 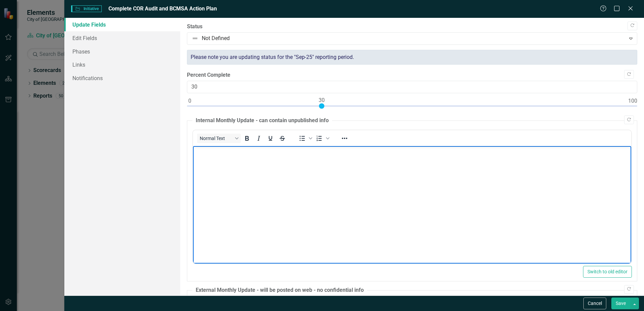 I want to click on a: Links, so click(x=122, y=64).